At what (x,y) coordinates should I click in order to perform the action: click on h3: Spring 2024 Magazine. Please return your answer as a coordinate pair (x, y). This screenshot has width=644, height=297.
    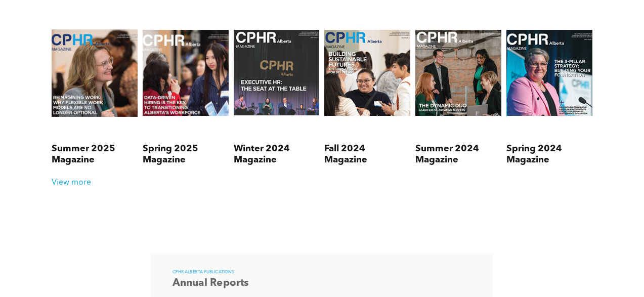
    Looking at the image, I should click on (549, 154).